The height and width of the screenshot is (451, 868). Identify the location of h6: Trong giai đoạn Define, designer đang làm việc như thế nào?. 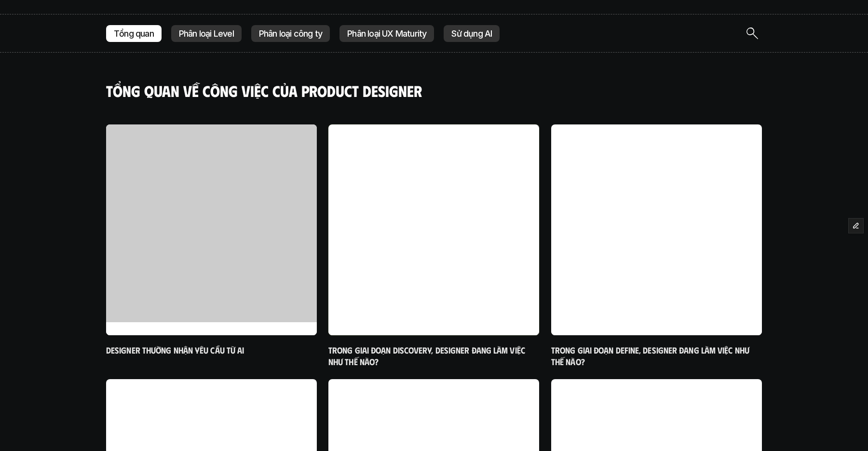
(657, 356).